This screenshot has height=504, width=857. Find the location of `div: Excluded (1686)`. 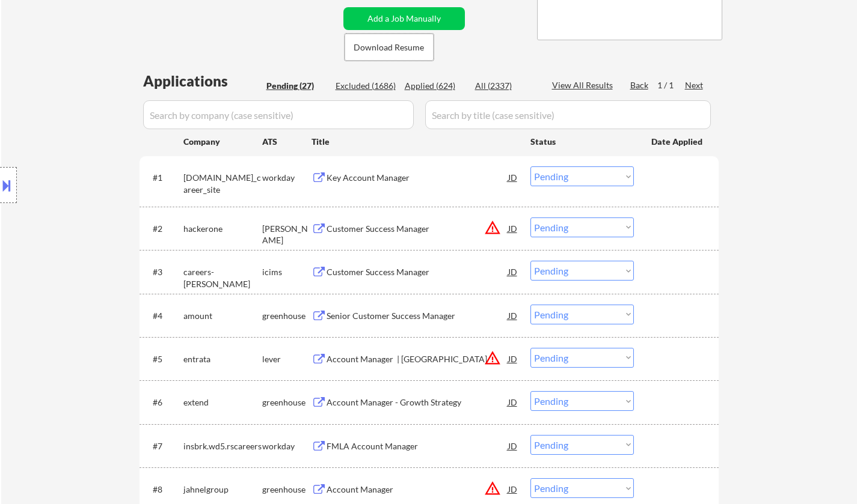

div: Excluded (1686) is located at coordinates (366, 86).